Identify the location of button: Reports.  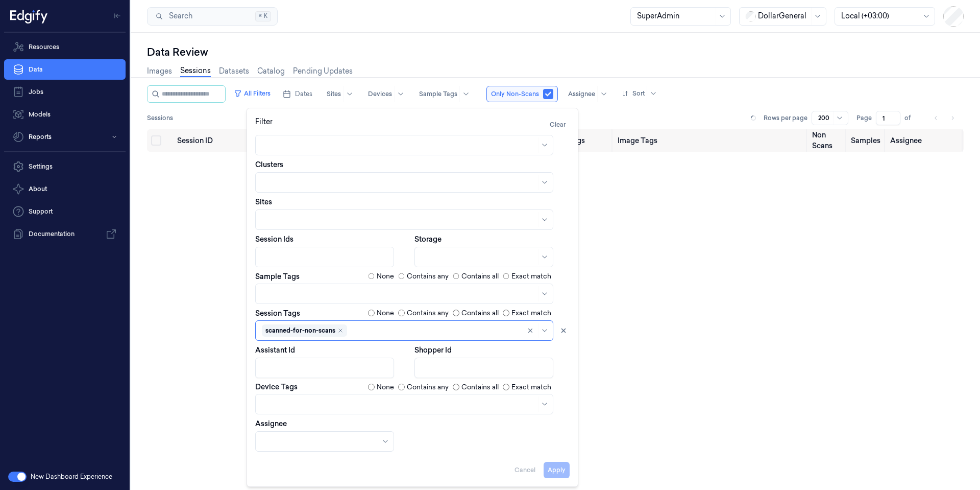
(65, 137).